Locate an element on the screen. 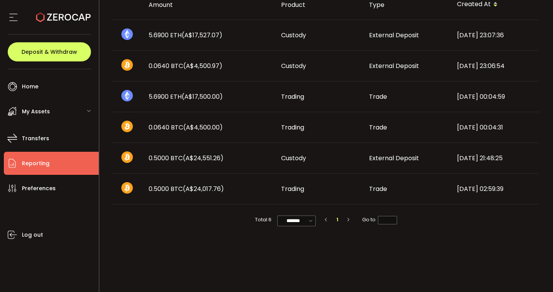 Image resolution: width=553 pixels, height=292 pixels. span: Home is located at coordinates (30, 86).